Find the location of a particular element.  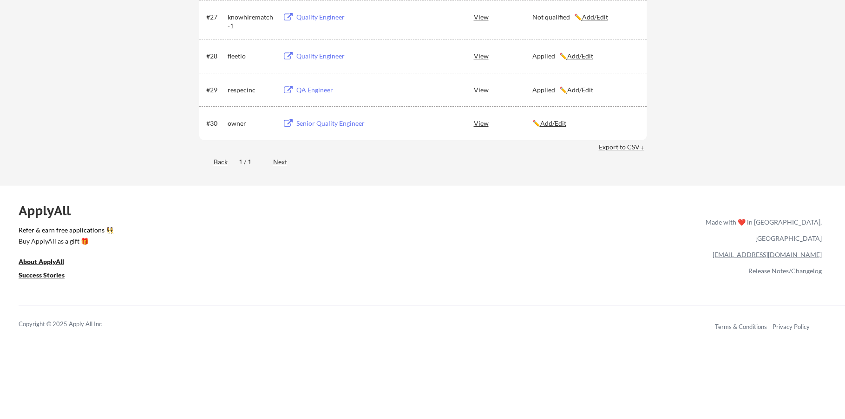

div: 1 / 1 is located at coordinates (250, 162).